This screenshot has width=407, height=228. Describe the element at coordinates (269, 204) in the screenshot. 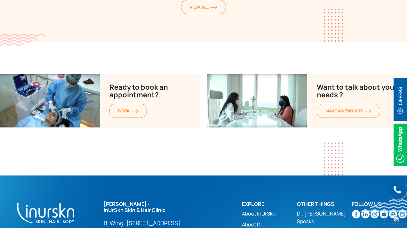

I see `h2: Explore` at that location.